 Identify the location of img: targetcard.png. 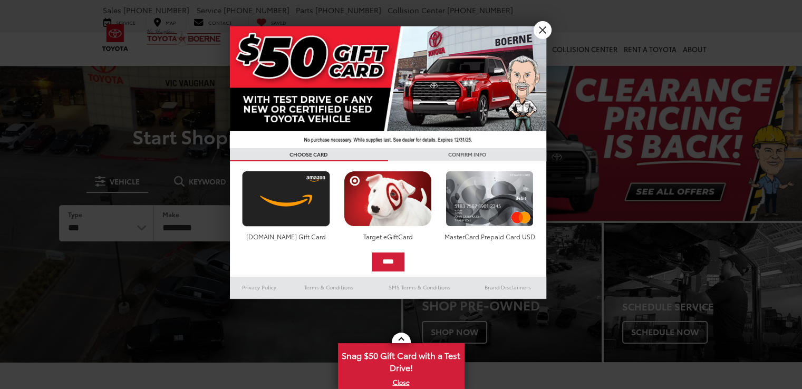
(387, 199).